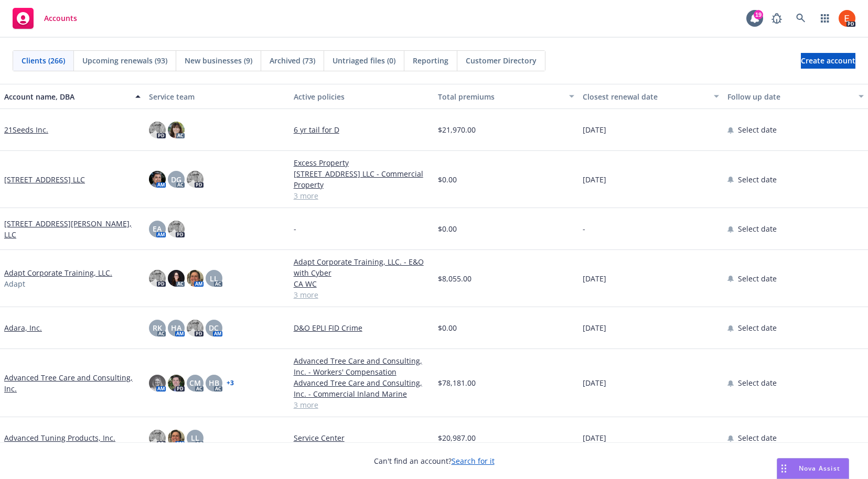  Describe the element at coordinates (43, 60) in the screenshot. I see `span: Clients (266)` at that location.